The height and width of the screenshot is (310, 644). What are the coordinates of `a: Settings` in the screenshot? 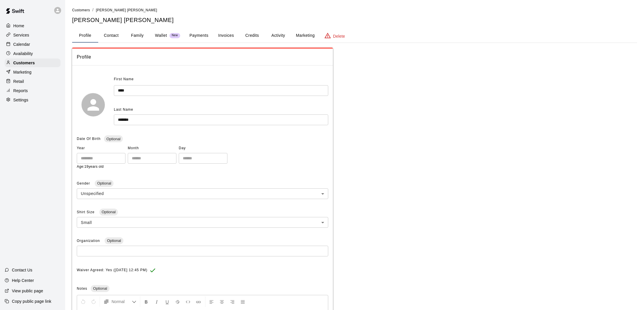 It's located at (32, 100).